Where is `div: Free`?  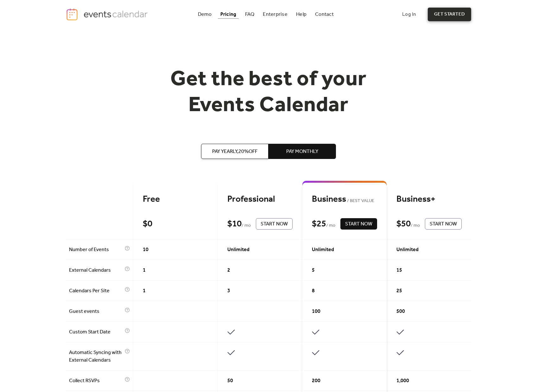 div: Free is located at coordinates (175, 200).